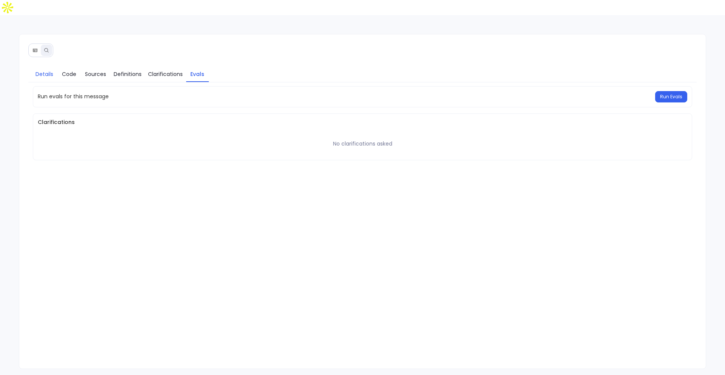  I want to click on span: Details, so click(44, 74).